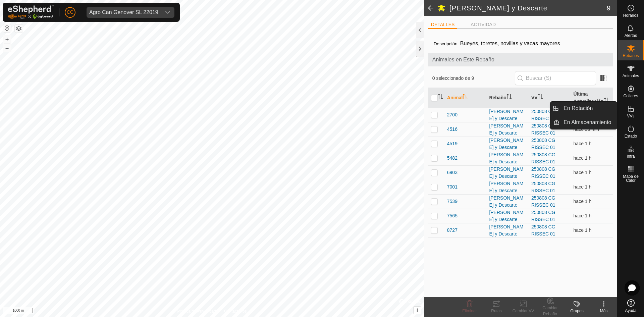 The width and height of the screenshot is (644, 317). What do you see at coordinates (631, 311) in the screenshot?
I see `span: Ayuda` at bounding box center [631, 311].